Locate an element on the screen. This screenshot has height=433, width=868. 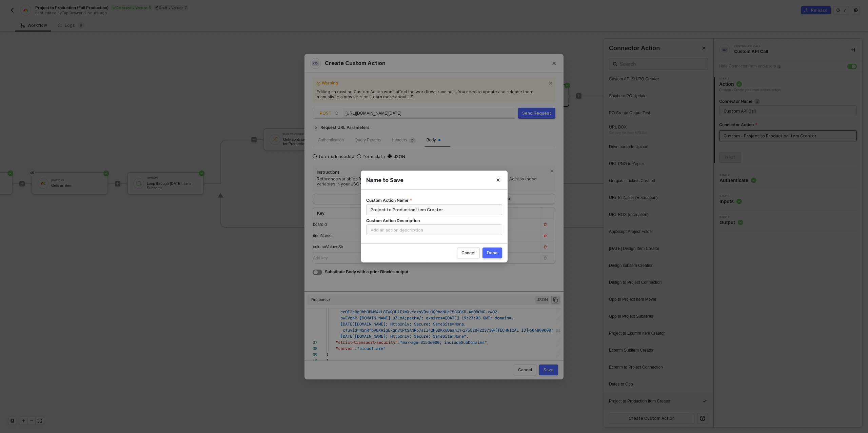
span: Instructions is located at coordinates (432, 173).